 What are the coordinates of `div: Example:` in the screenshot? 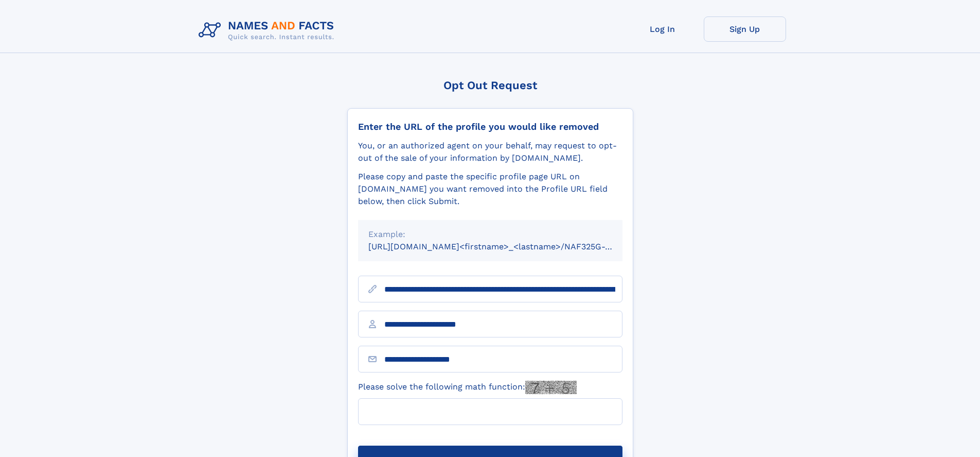 It's located at (490, 235).